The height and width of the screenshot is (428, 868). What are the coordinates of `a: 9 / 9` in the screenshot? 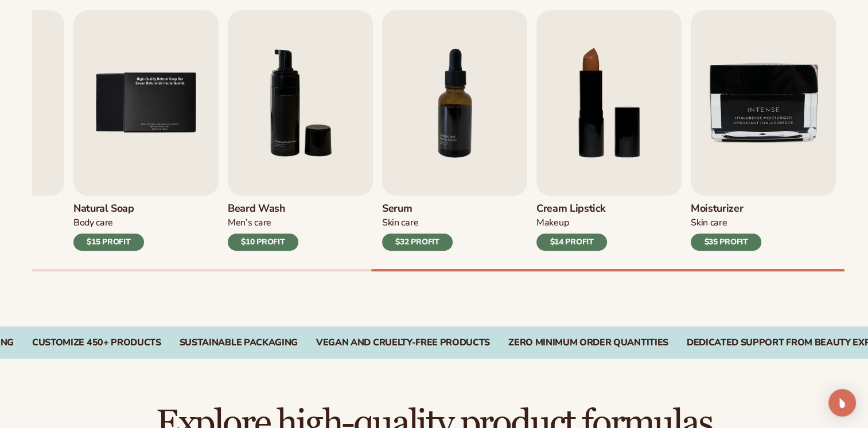 It's located at (763, 130).